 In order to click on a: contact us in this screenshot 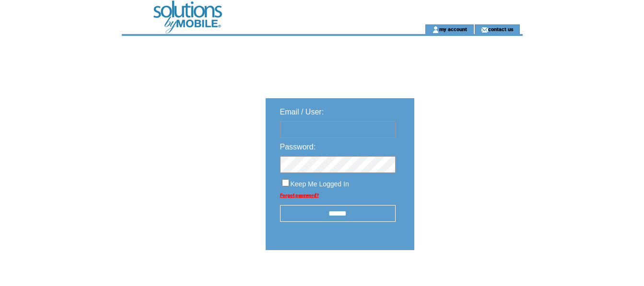, I will do `click(501, 29)`.